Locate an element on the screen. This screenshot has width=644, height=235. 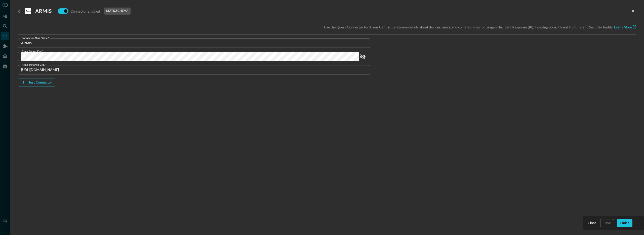
button: go back is located at coordinates (19, 11).